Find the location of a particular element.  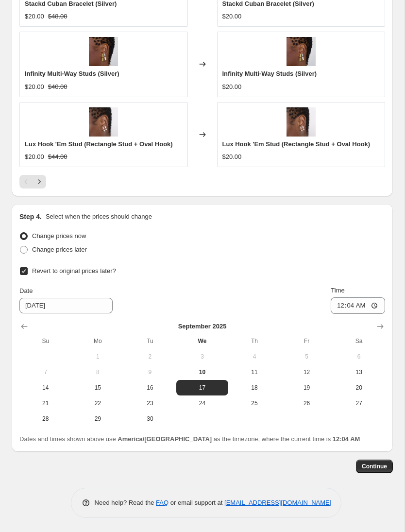

button: Sunday September 28 2025 is located at coordinates (45, 419).